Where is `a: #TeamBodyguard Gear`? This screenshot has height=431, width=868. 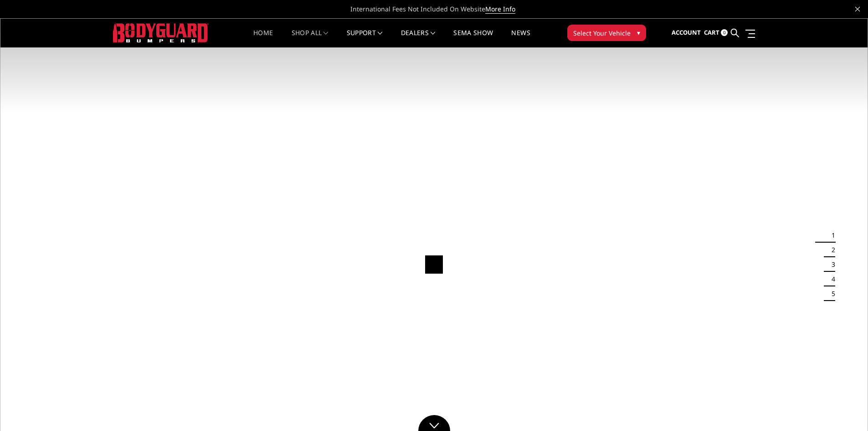
a: #TeamBodyguard Gear is located at coordinates (335, 148).